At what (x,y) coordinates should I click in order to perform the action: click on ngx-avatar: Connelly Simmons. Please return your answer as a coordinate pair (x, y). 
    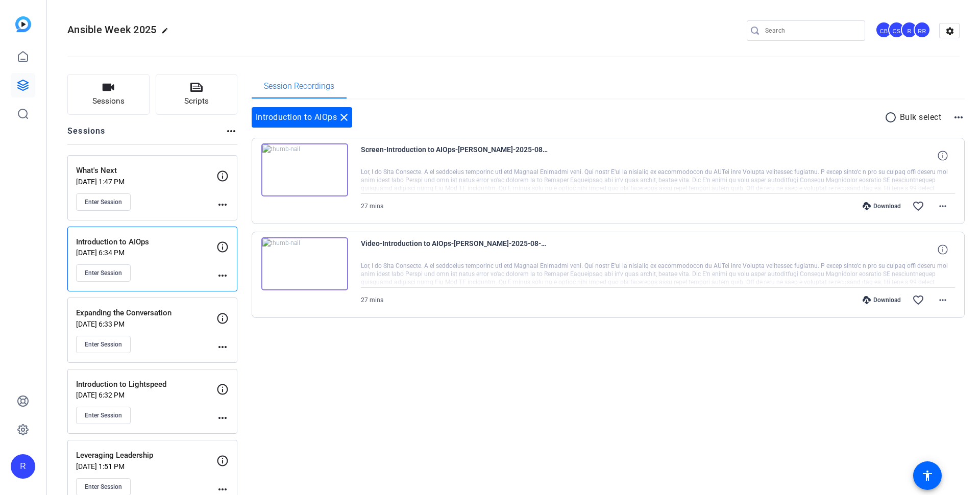
    Looking at the image, I should click on (897, 30).